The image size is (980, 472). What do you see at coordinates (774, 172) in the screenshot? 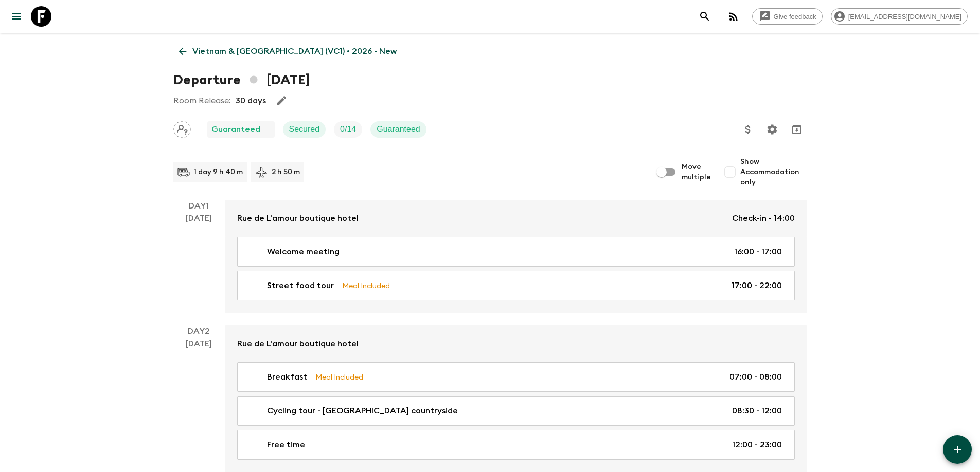
I see `span: Show Accommodation only` at bounding box center [774, 172].